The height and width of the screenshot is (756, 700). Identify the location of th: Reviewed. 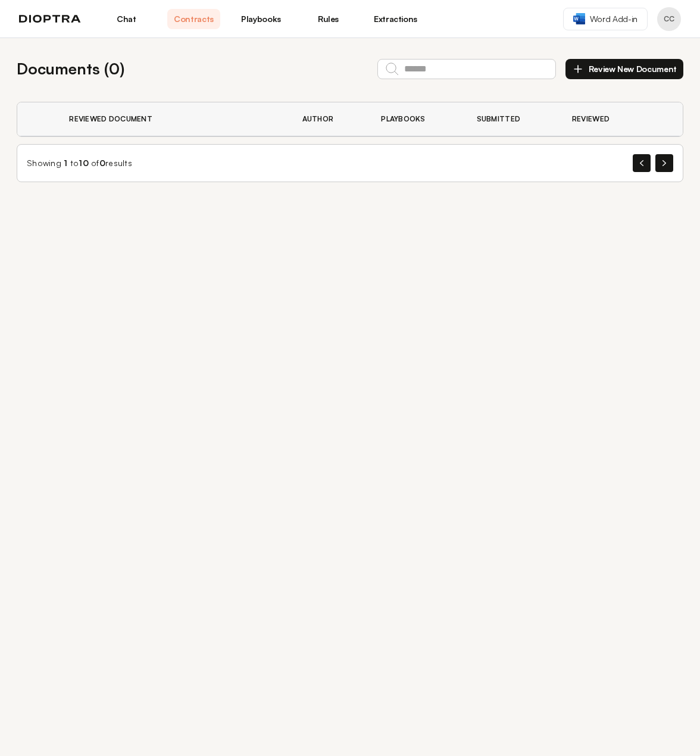
(602, 119).